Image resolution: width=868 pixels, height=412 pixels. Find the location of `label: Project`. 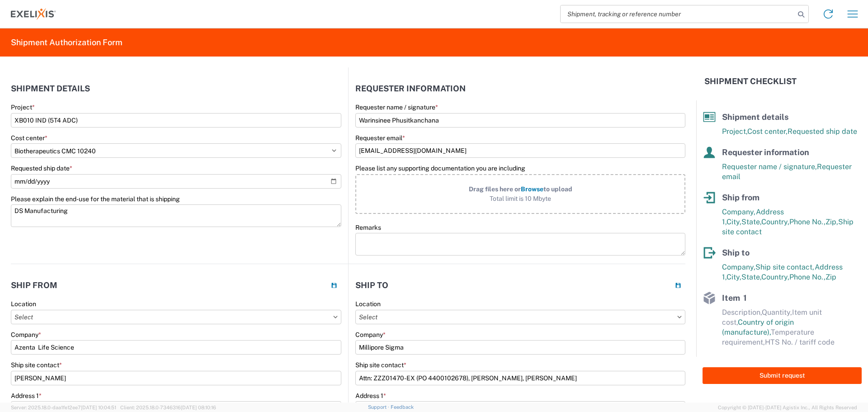

label: Project is located at coordinates (22, 107).